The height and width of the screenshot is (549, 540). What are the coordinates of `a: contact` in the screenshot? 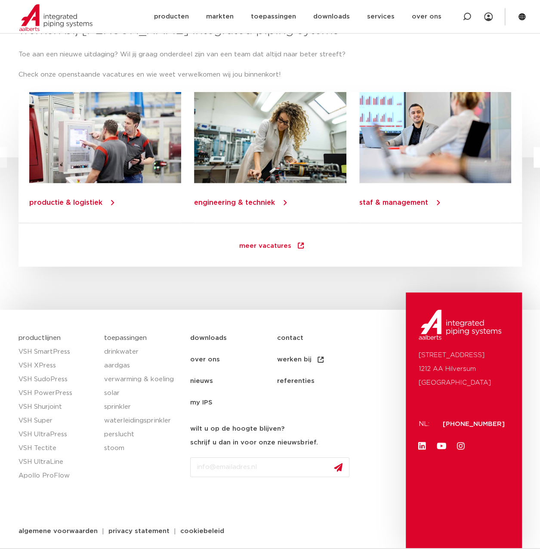 It's located at (319, 338).